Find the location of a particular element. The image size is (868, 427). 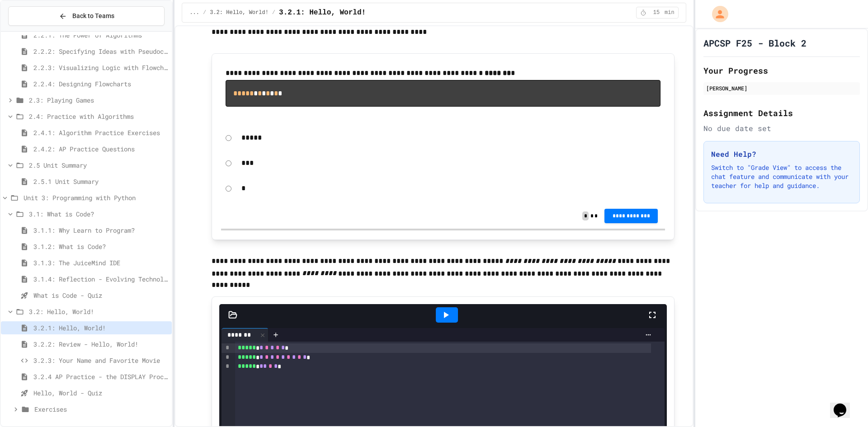

span: 2.3: Playing Games is located at coordinates (98, 100).